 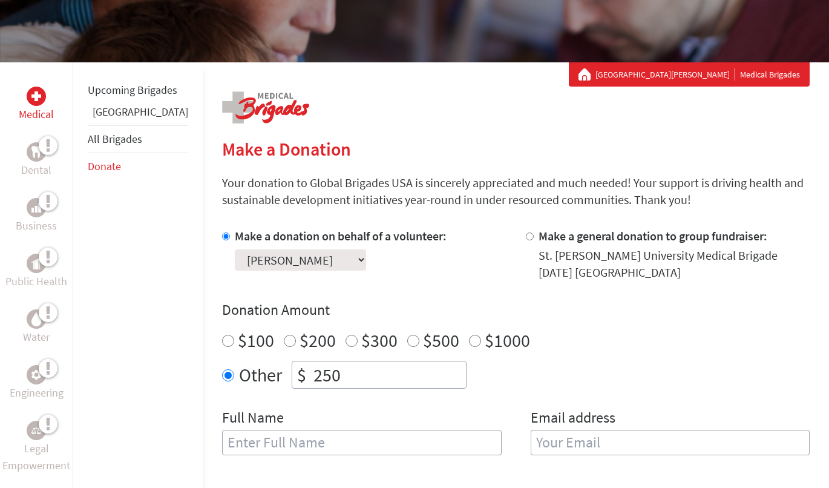 What do you see at coordinates (36, 337) in the screenshot?
I see `p: Water` at bounding box center [36, 337].